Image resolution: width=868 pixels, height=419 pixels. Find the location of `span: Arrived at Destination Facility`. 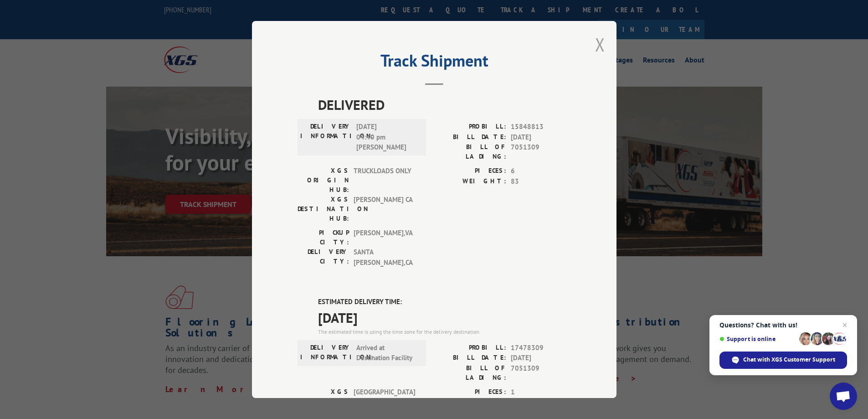

span: Arrived at Destination Facility is located at coordinates (387, 353).